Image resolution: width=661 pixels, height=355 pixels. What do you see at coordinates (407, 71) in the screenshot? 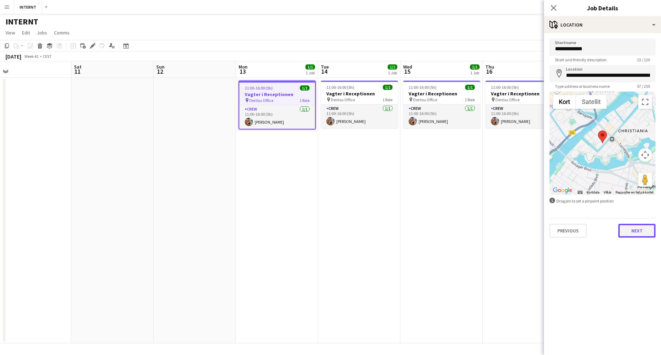
I see `span: 15` at bounding box center [407, 71].